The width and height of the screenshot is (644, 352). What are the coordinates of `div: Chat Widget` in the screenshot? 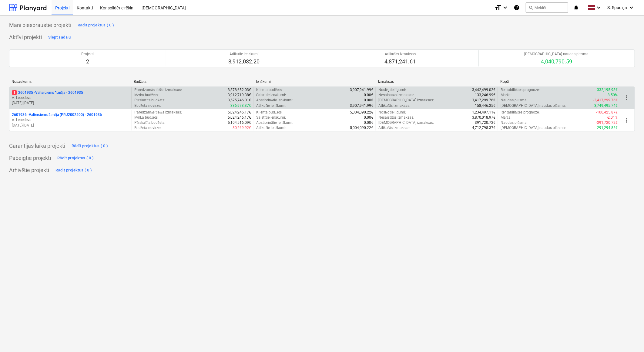 It's located at (629, 337).